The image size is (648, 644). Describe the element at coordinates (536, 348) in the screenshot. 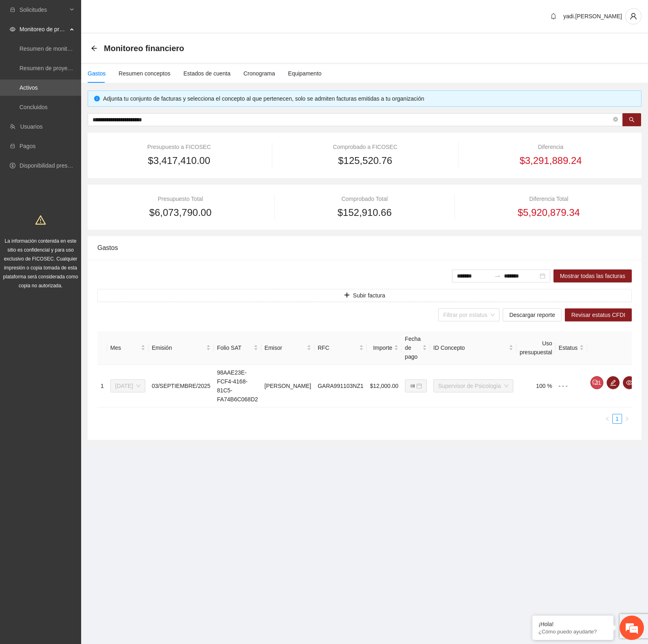

I see `th: Uso presupuestal` at that location.